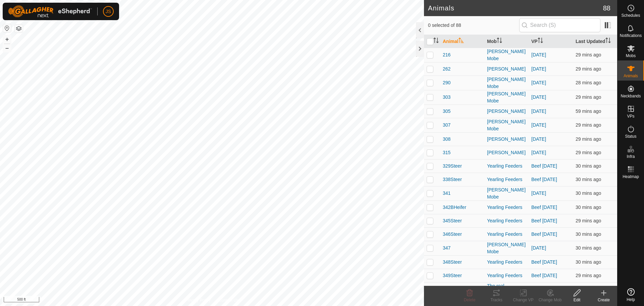 The width and height of the screenshot is (644, 306). What do you see at coordinates (50, 12) in the screenshot?
I see `img: Gallagher Logo` at bounding box center [50, 12].